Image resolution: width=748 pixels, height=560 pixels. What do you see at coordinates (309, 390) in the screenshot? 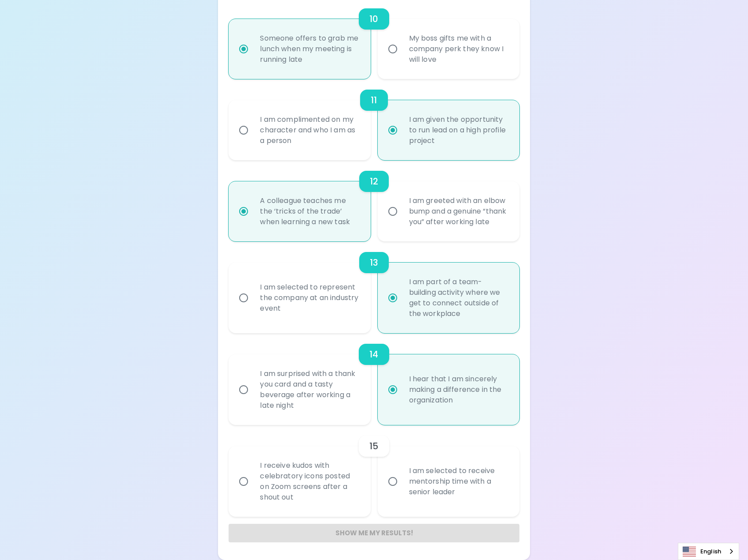
I see `div: I am surprised with a thank you card and a tasty beverage after working a late night` at bounding box center [309, 390].